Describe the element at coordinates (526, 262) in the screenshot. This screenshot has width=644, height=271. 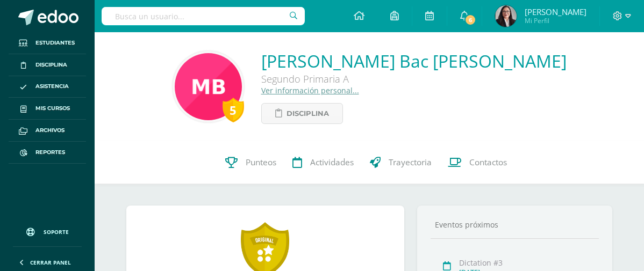
I see `div: Dictation #3` at that location.